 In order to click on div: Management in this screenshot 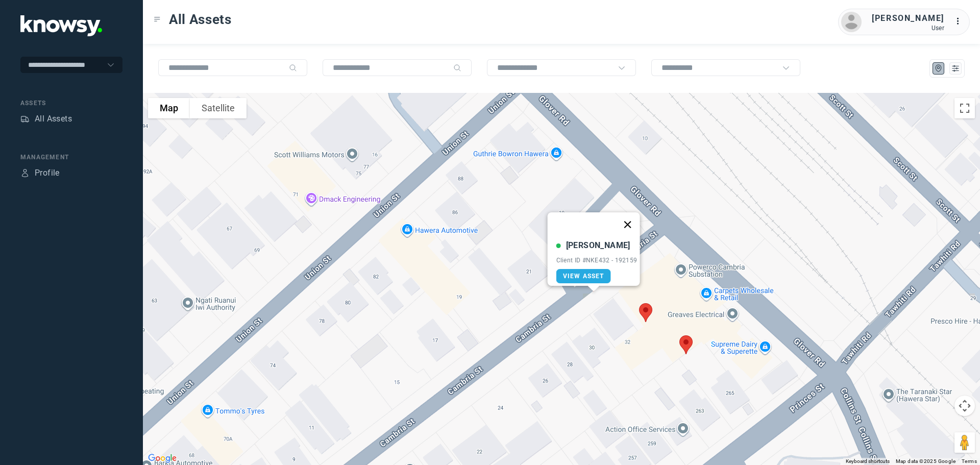, I will do `click(72, 158)`.